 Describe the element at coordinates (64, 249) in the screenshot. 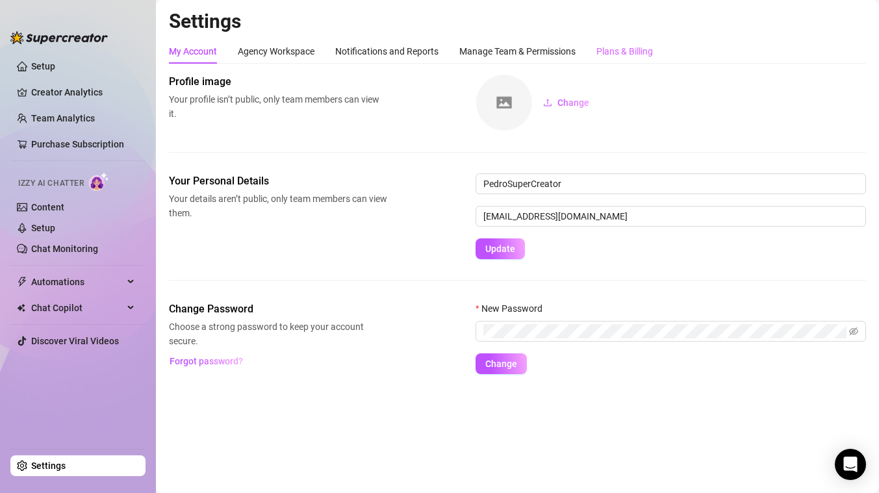

I see `a: Chat Monitoring` at that location.